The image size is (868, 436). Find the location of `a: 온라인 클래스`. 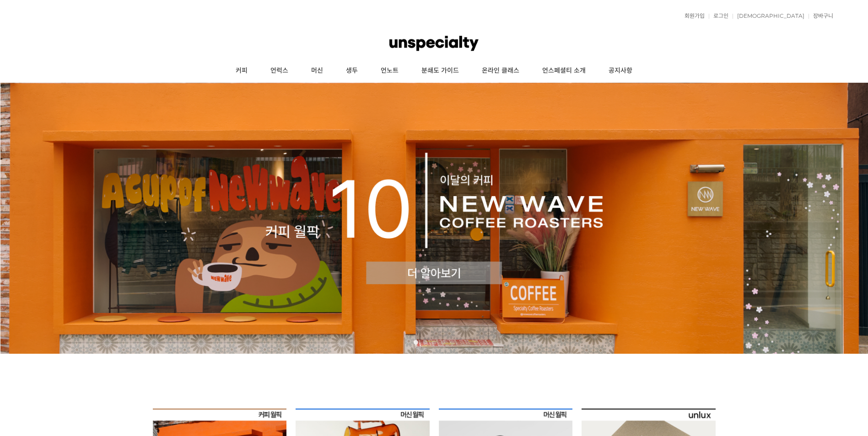

a: 온라인 클래스 is located at coordinates (500, 71).